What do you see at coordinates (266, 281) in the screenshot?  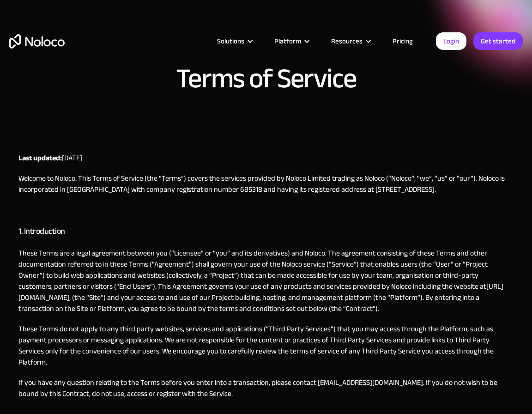 I see `p: These Terms are a legal agreement between you (“Licensee” or “you” and its derivatives) and Noloc...` at bounding box center [266, 281].